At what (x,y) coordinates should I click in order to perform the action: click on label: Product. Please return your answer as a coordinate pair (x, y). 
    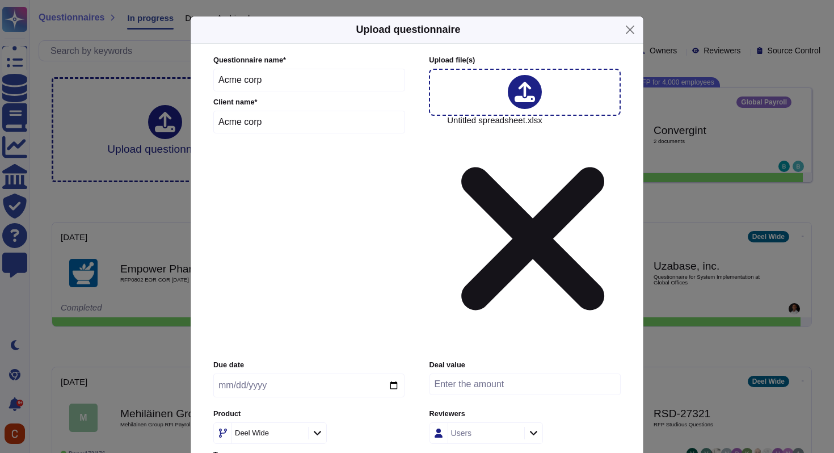
    Looking at the image, I should click on (309, 414).